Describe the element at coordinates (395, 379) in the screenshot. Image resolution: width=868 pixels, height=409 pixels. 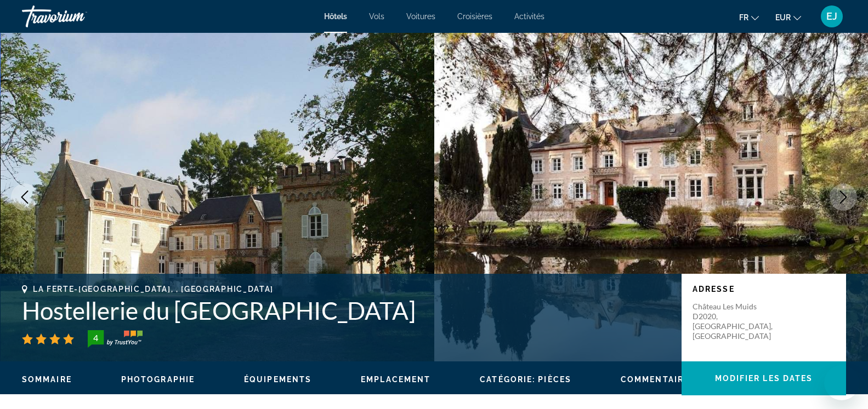
I see `button: Emplacement` at that location.